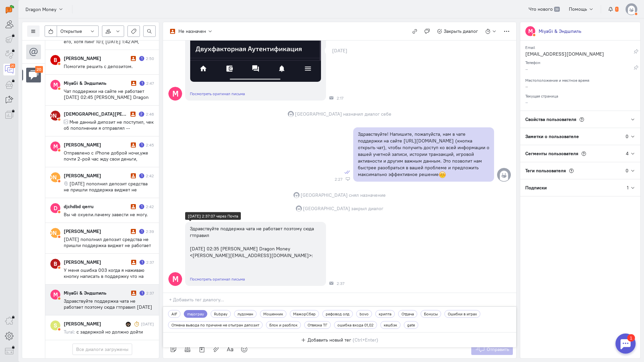  Describe the element at coordinates (71, 31) in the screenshot. I see `span: Открытые` at that location.